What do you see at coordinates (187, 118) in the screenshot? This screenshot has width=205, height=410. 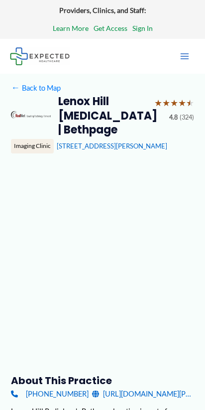 I see `span: (324)` at bounding box center [187, 118].